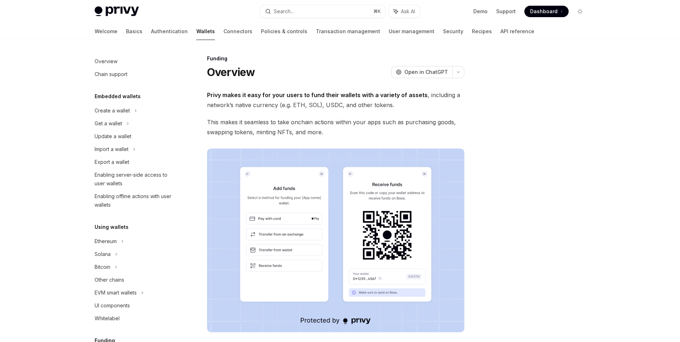 The width and height of the screenshot is (680, 342). I want to click on div: Get a wallet, so click(108, 124).